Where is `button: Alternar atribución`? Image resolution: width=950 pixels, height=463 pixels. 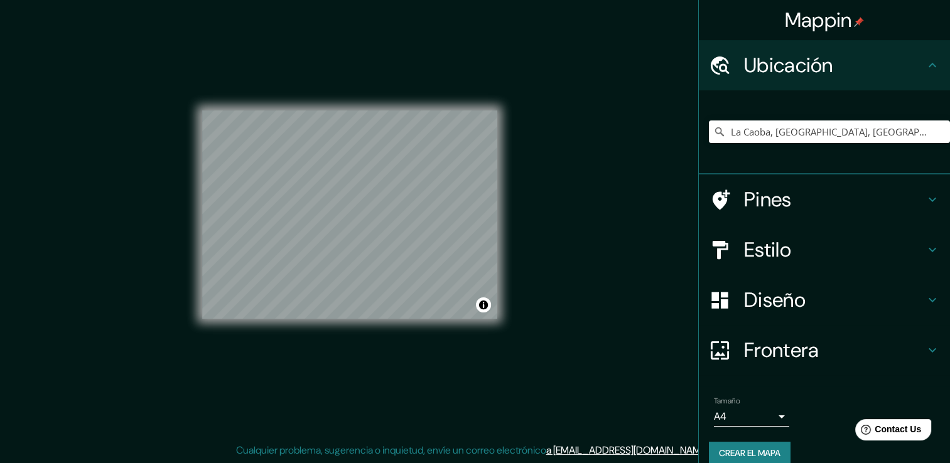
button: Alternar atribución is located at coordinates (483, 305).